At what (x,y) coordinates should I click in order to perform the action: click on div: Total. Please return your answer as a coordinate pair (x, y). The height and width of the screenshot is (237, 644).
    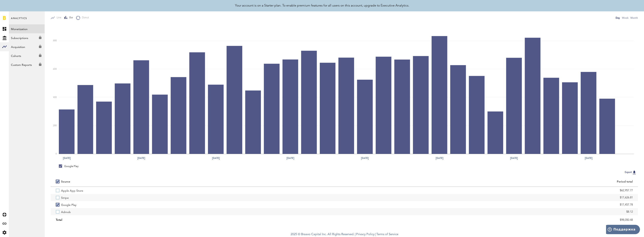
    Looking at the image, I should click on (198, 220).